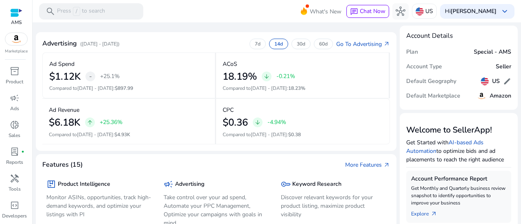 The height and width of the screenshot is (224, 521). What do you see at coordinates (505, 11) in the screenshot?
I see `span: keyboard_arrow_down` at bounding box center [505, 11].